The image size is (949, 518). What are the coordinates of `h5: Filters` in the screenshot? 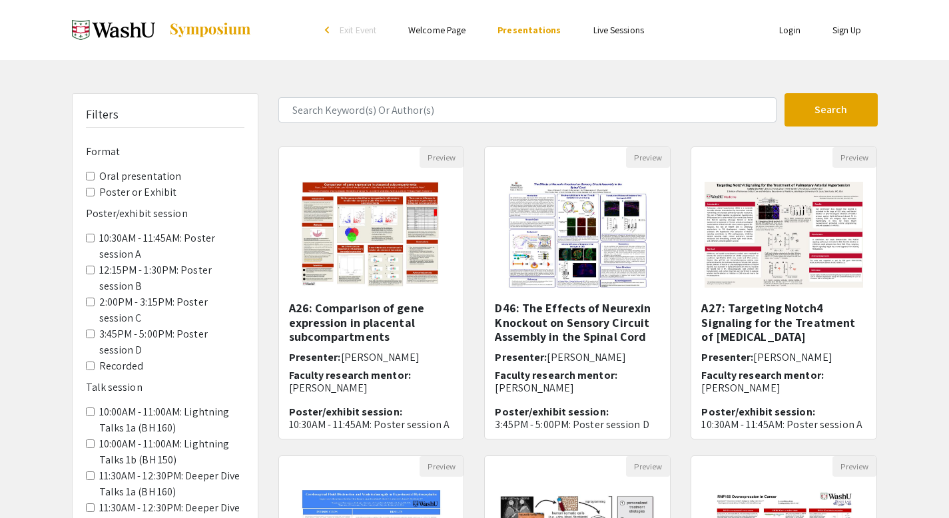 It's located at (103, 114).